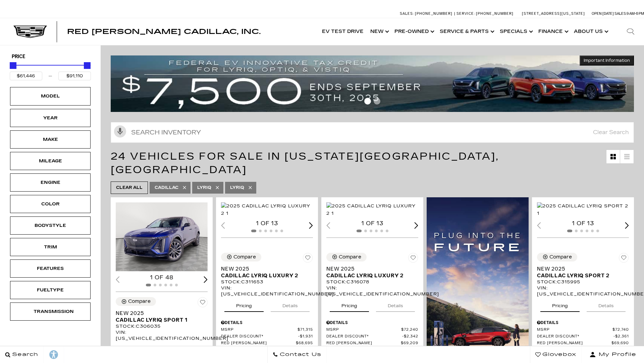 The width and height of the screenshot is (644, 363). Describe the element at coordinates (237, 188) in the screenshot. I see `span: LYRIQ` at that location.